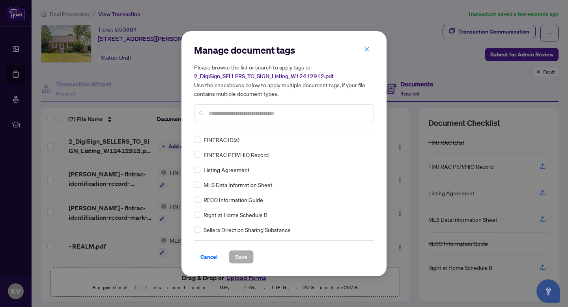 Image resolution: width=568 pixels, height=307 pixels. What do you see at coordinates (247, 230) in the screenshot?
I see `span: Sellers Direction Sharing Substance` at bounding box center [247, 230].